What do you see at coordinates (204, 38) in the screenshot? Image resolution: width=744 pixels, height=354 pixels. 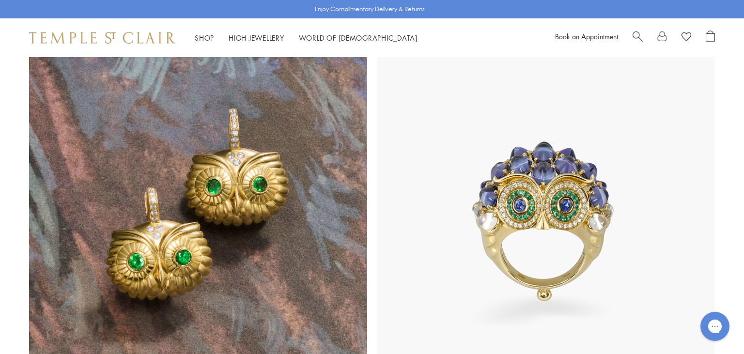 I see `a: ShopShop` at bounding box center [204, 38].